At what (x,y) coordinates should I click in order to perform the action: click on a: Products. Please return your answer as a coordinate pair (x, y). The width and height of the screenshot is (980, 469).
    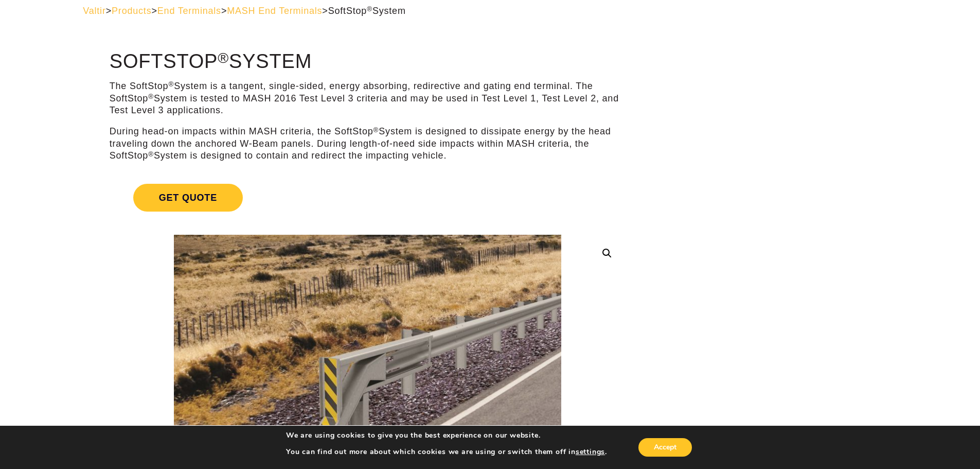
    Looking at the image, I should click on (132, 11).